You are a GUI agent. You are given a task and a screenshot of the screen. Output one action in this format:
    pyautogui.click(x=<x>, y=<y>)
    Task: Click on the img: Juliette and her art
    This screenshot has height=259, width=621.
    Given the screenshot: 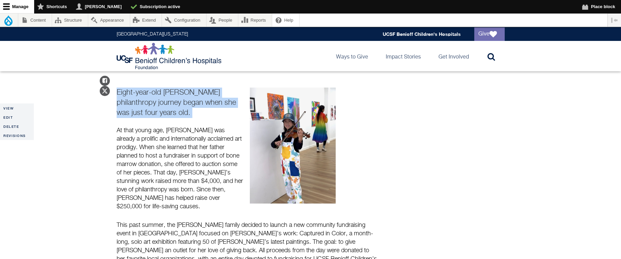 What is the action you would take?
    pyautogui.click(x=293, y=145)
    